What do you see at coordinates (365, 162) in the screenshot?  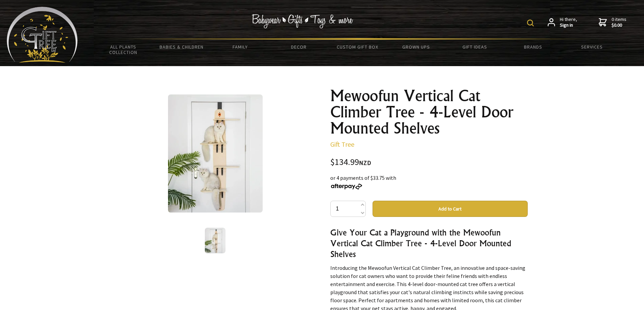 I see `span: NZD` at bounding box center [365, 162].